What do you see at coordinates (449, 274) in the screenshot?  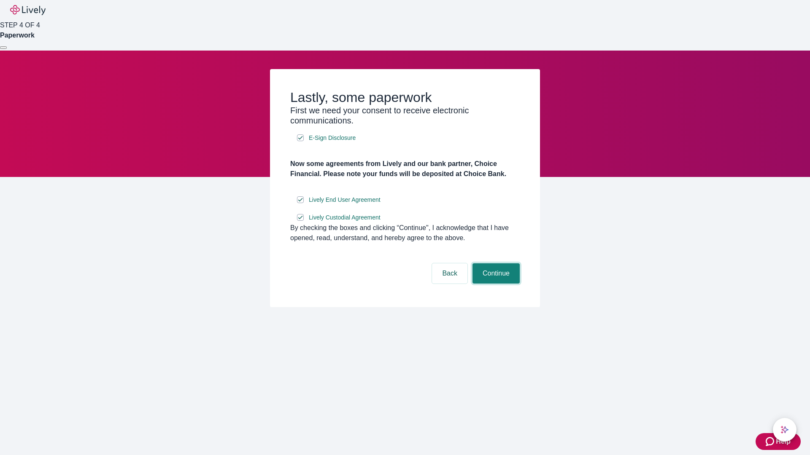 I see `button: Back` at bounding box center [449, 274].